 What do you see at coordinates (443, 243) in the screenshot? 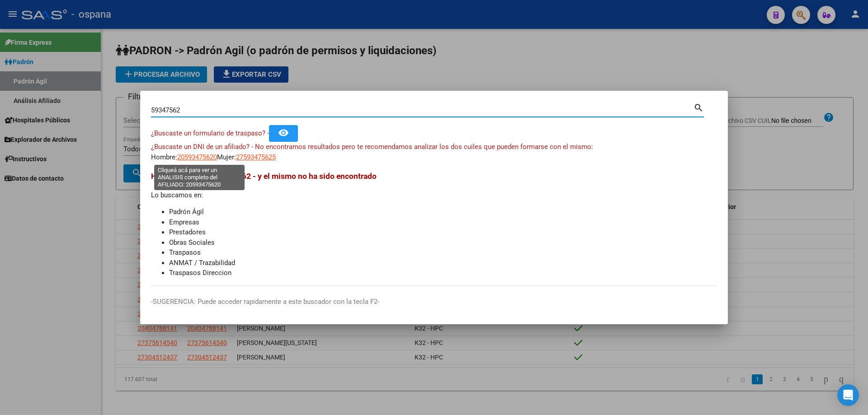
I see `li: Obras Sociales` at bounding box center [443, 243].